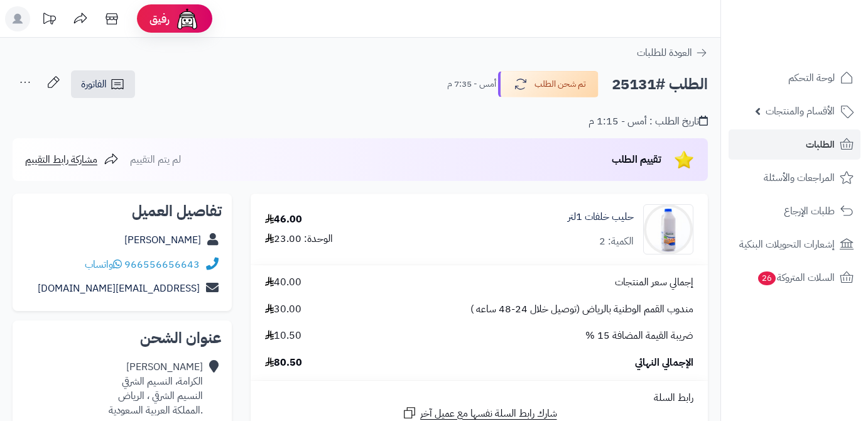 The image size is (868, 421). Describe the element at coordinates (616, 241) in the screenshot. I see `div: الكمية: 2` at that location.